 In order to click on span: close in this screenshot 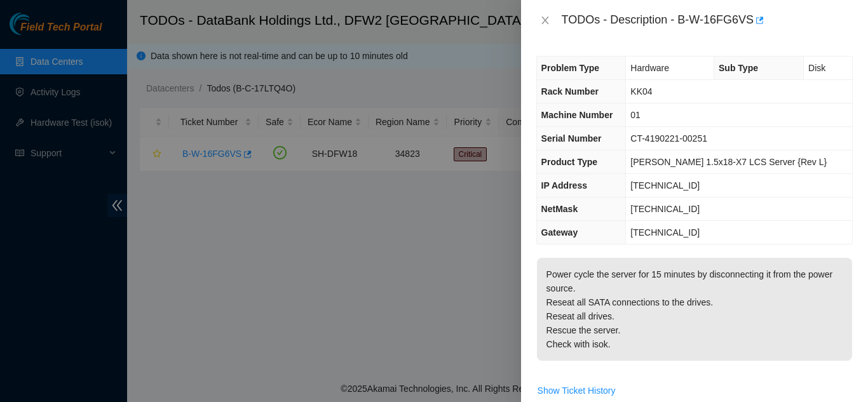, I will do `click(545, 20)`.